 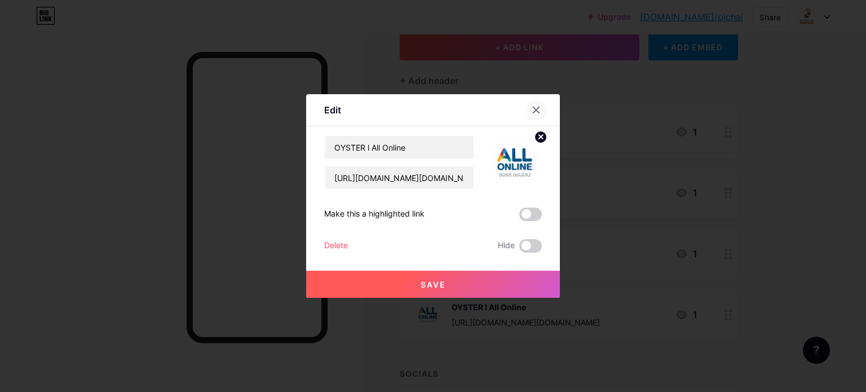 What do you see at coordinates (515, 162) in the screenshot?
I see `img: link_thumbnail` at bounding box center [515, 162].